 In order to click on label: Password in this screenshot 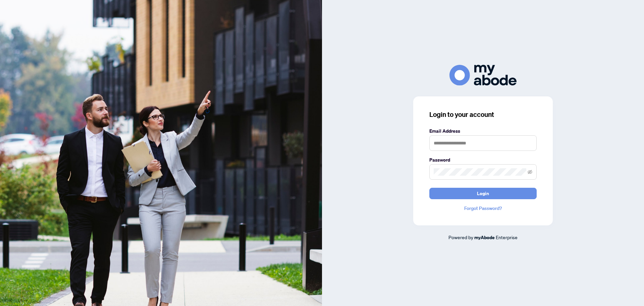, I will do `click(483, 160)`.